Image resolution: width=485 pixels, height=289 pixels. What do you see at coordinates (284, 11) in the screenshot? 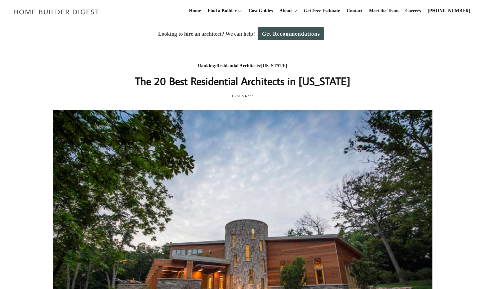
I see `a: About` at bounding box center [284, 11].